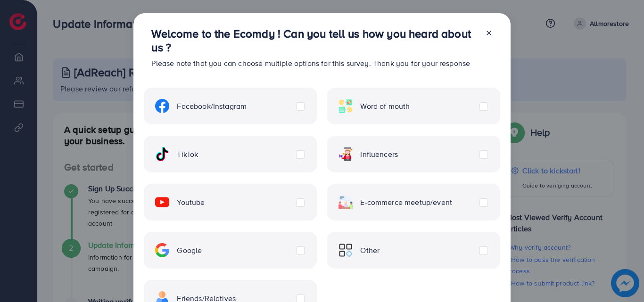 The width and height of the screenshot is (644, 302). What do you see at coordinates (370, 250) in the screenshot?
I see `span: Other` at bounding box center [370, 250].